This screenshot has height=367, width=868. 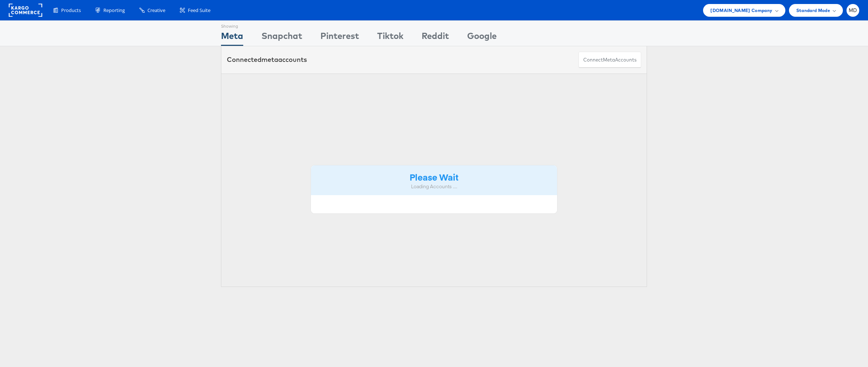 What do you see at coordinates (267, 60) in the screenshot?
I see `div: Connected accounts` at bounding box center [267, 60].